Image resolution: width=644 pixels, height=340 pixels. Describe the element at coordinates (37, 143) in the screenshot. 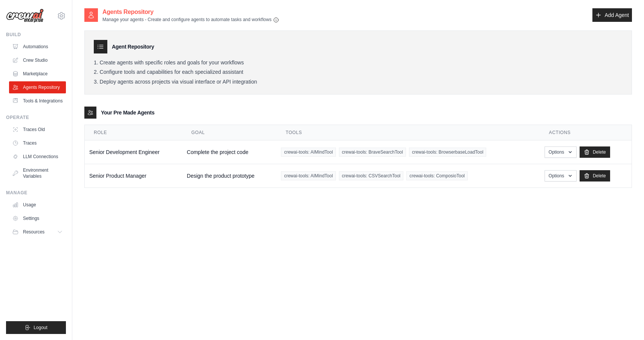

I see `a: Traces` at that location.